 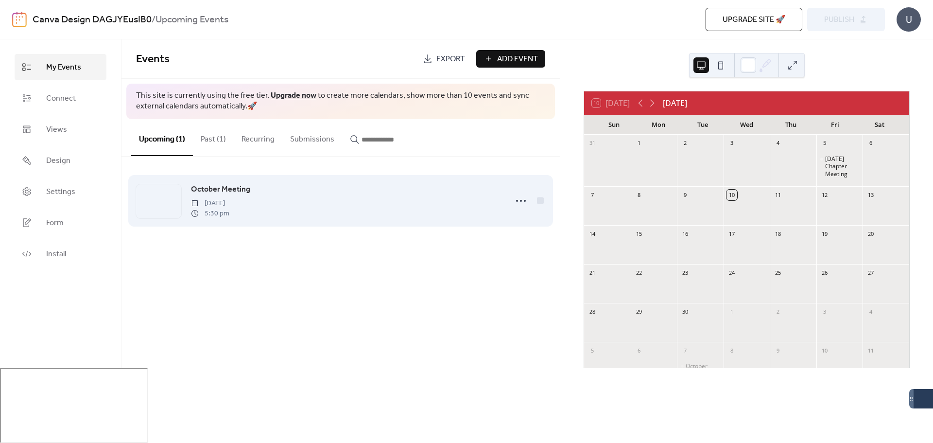 I want to click on a: October Meeting, so click(x=221, y=190).